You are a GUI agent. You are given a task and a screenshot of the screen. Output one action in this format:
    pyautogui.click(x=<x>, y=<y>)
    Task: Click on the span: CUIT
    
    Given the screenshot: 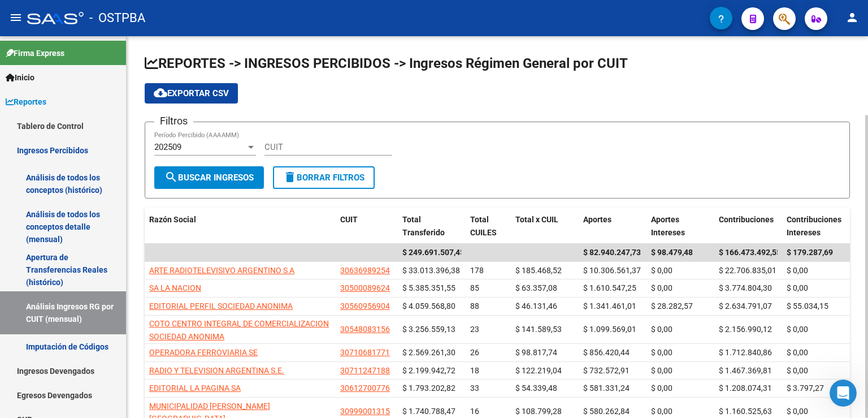 What is the action you would take?
    pyautogui.click(x=349, y=219)
    